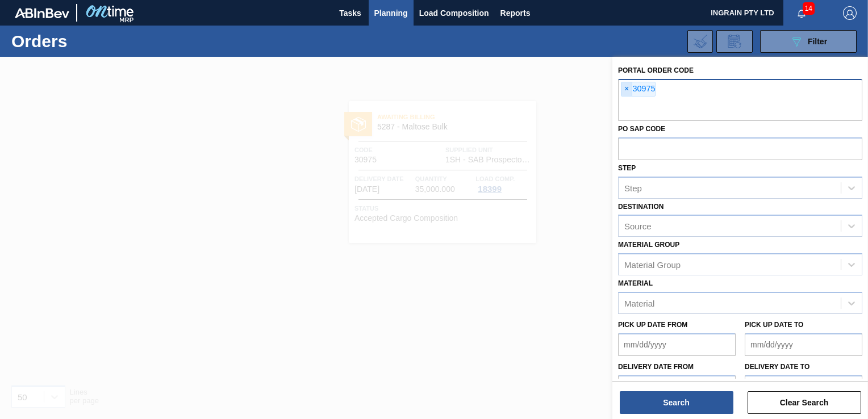 This screenshot has width=868, height=419. I want to click on button: Notifications, so click(802, 13).